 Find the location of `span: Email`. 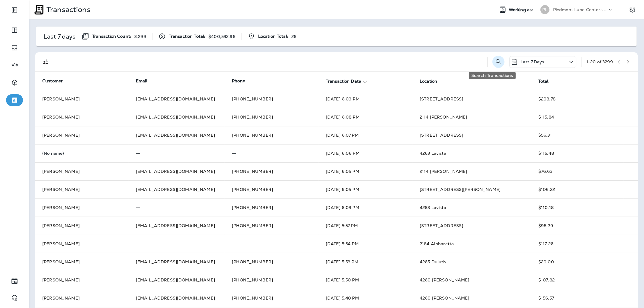

span: Email is located at coordinates (142, 81).